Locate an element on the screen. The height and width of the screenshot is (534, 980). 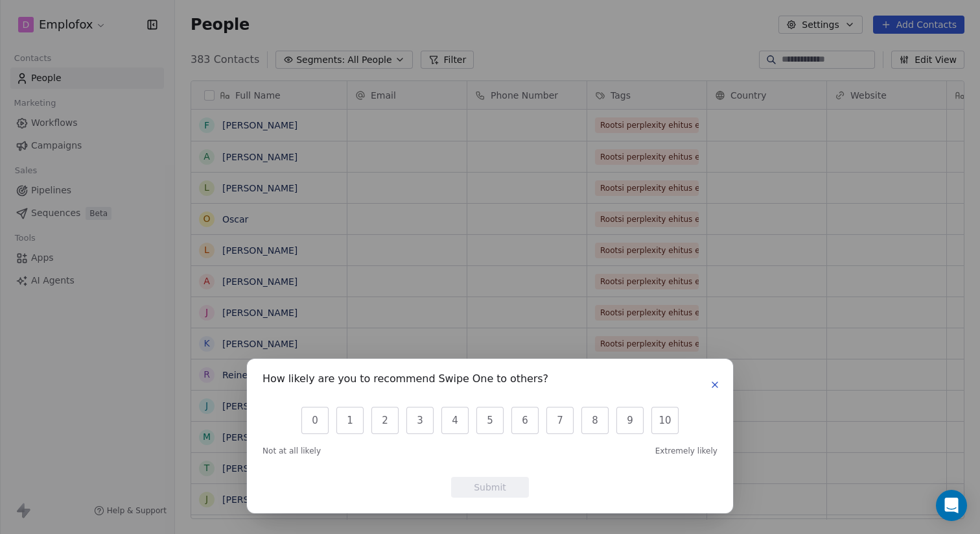
button: 9 is located at coordinates (630, 421).